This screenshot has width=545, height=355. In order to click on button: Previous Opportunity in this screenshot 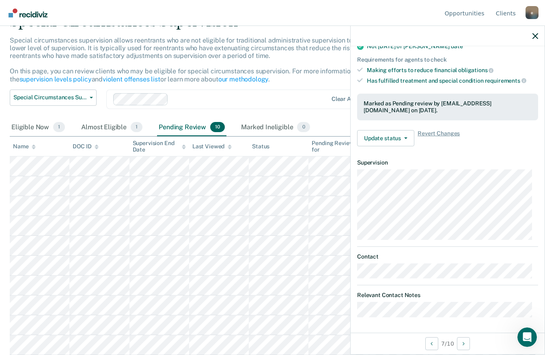, I will do `click(432, 344)`.